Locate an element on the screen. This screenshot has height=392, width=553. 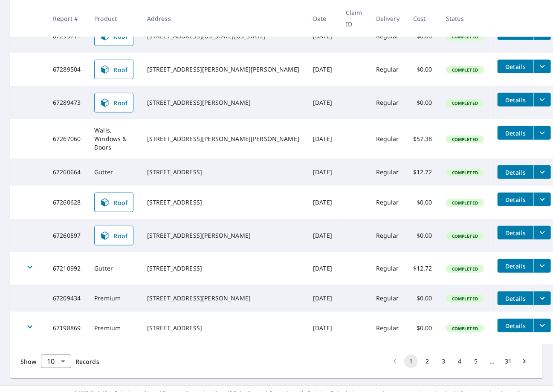
button: detailsBtn-67209434 is located at coordinates (515, 298).